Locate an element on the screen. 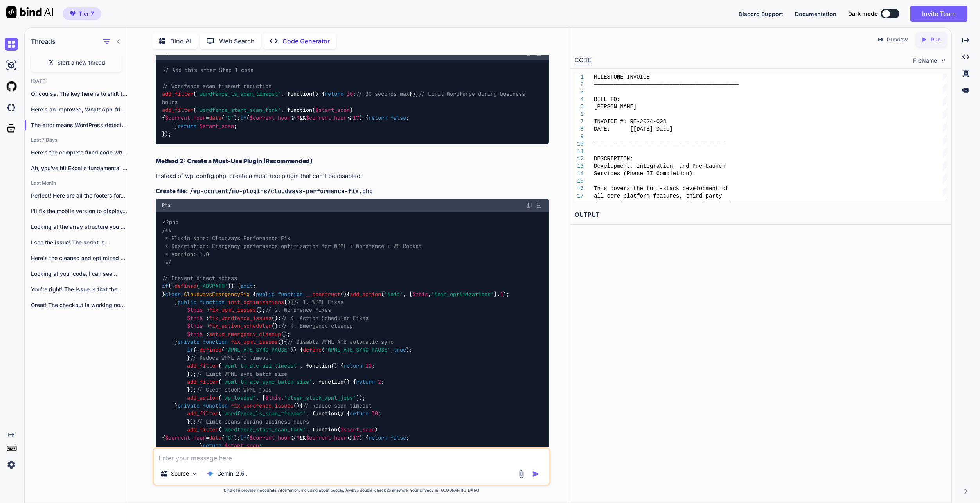 Image resolution: width=980 pixels, height=503 pixels. p: Of course. The key here is to shift the ... is located at coordinates (80, 94).